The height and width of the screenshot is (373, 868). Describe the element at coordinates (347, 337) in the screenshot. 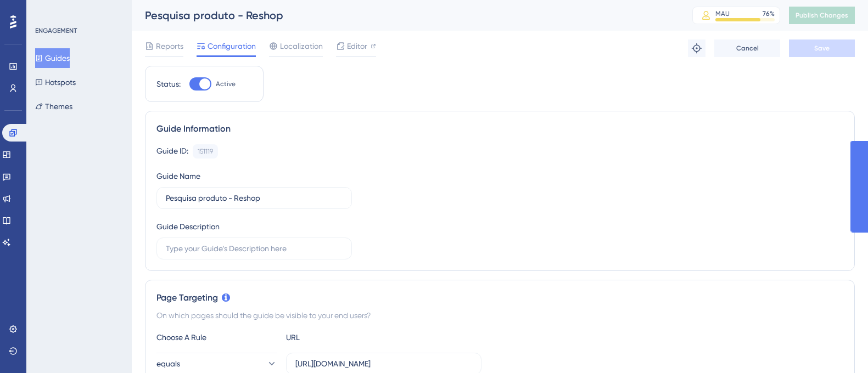

I see `div: URL` at that location.